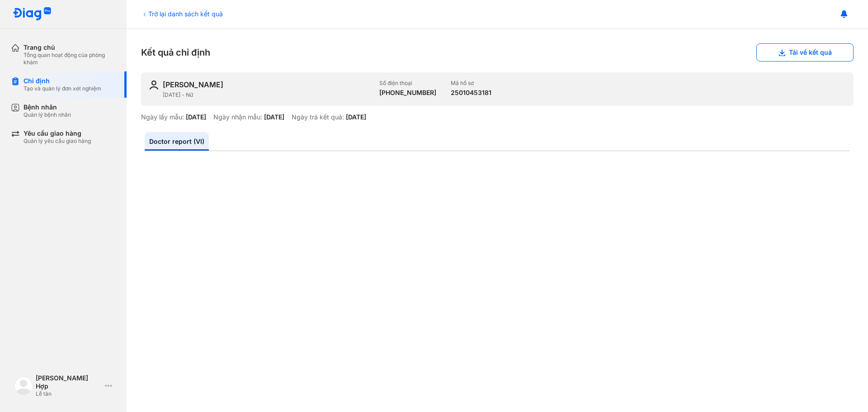  I want to click on div: Ngày nhận mẫu:, so click(238, 117).